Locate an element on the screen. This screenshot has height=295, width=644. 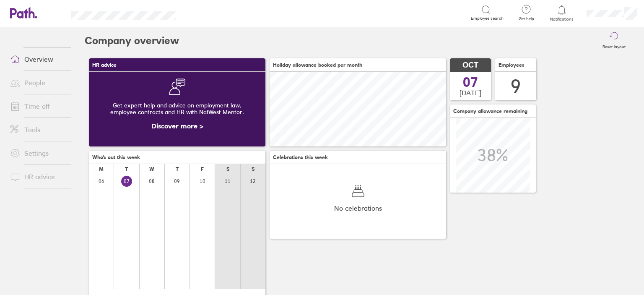
span: Employee search is located at coordinates (487, 18).